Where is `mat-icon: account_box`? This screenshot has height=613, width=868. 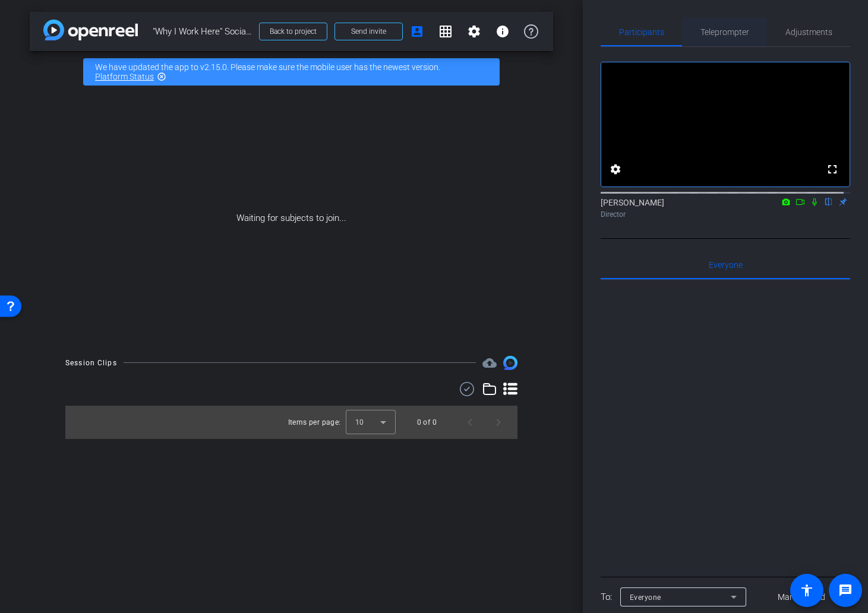
mat-icon: account_box is located at coordinates (417, 31).